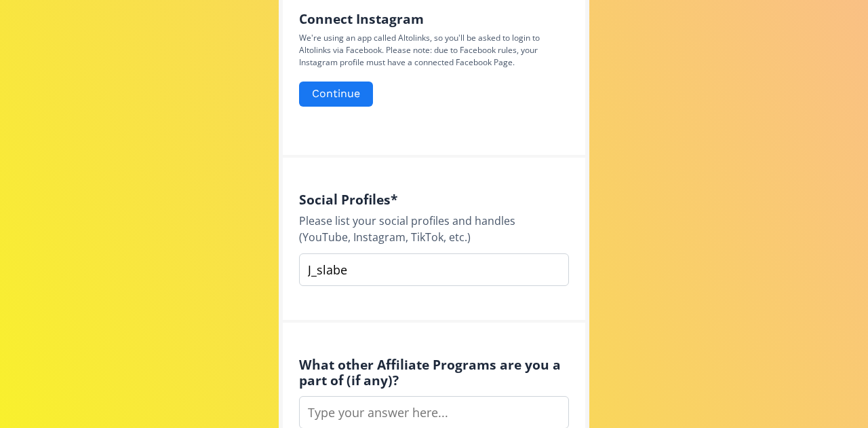 The height and width of the screenshot is (428, 868). I want to click on h4: What other Affiliate Programs are you a part of (if any)?, so click(434, 372).